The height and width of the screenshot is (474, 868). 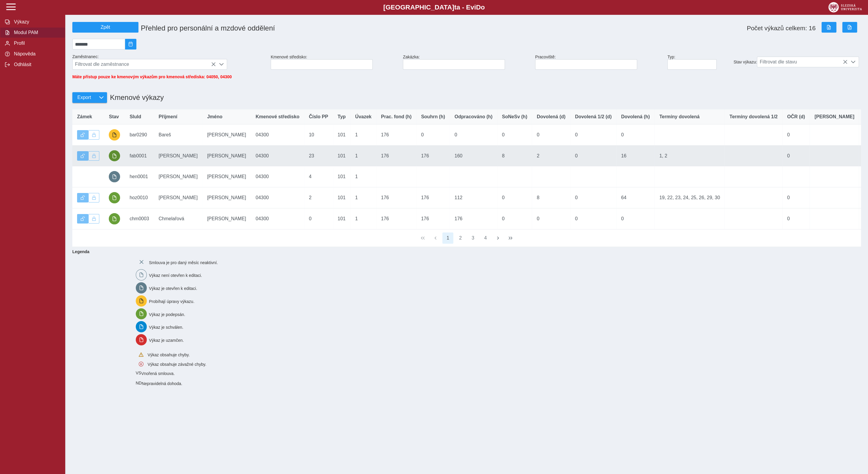 I want to click on div: Stav výkazu:, so click(x=797, y=62).